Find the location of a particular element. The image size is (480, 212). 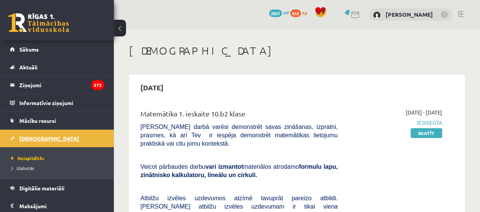

a: Sākums is located at coordinates (57, 49).